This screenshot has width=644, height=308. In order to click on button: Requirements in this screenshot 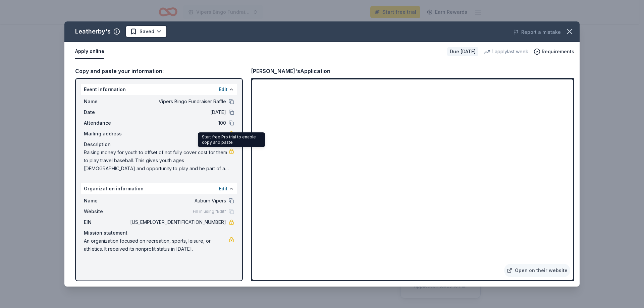, I will do `click(554, 52)`.